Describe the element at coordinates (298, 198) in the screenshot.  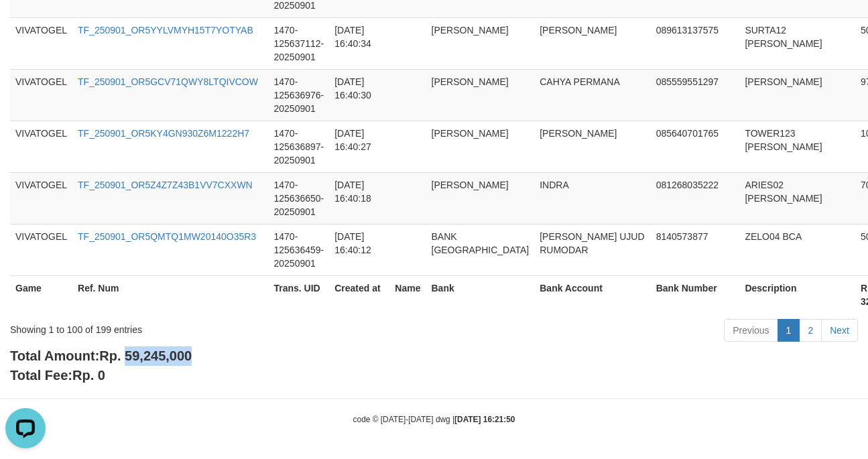
I see `td: 1470-125636650-20250901` at that location.